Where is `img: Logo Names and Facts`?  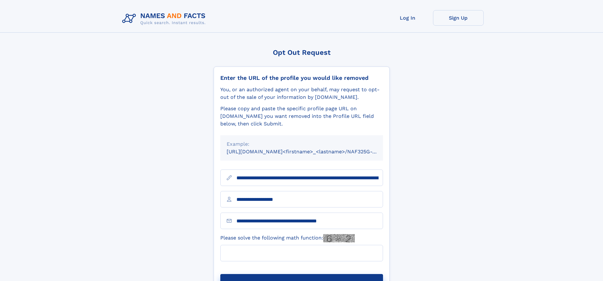
img: Logo Names and Facts is located at coordinates (165, 19).